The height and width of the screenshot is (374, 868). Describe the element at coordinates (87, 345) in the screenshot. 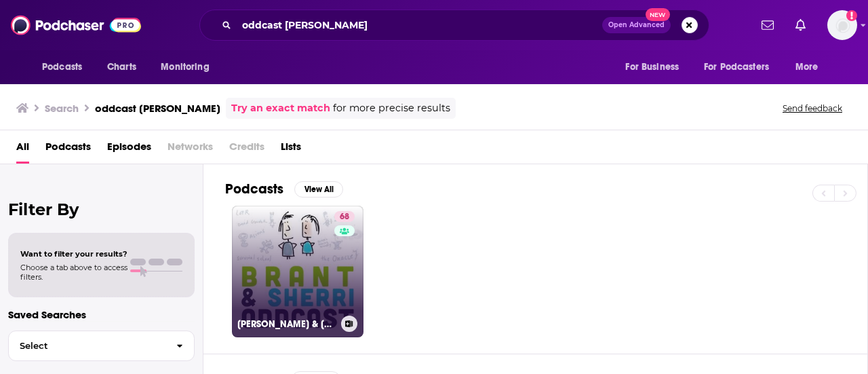

I see `span: Select` at that location.